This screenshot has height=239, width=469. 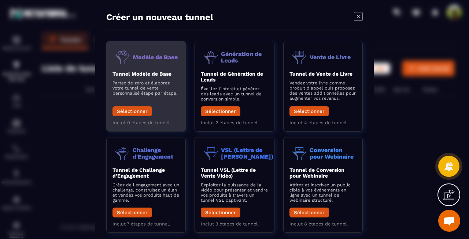 What do you see at coordinates (333, 153) in the screenshot?
I see `p: Conversion pour Webinaire` at bounding box center [333, 153].